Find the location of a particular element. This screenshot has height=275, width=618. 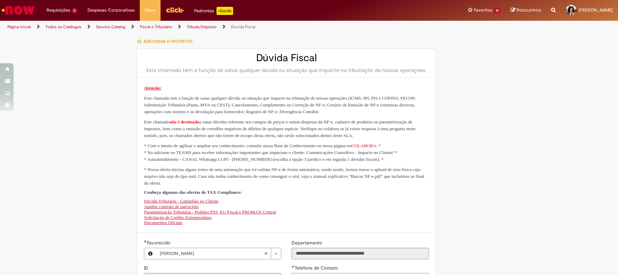

button: Favorecido, Visualizar este registro Victoria Ellen de Oliveira Vieira is located at coordinates (150, 253).